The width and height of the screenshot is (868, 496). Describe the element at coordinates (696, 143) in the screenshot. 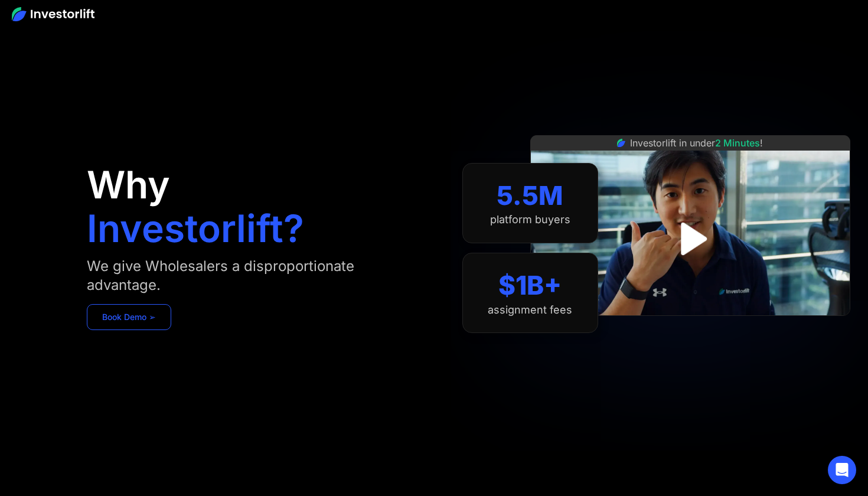

I see `div: Investorlift in under !` at that location.